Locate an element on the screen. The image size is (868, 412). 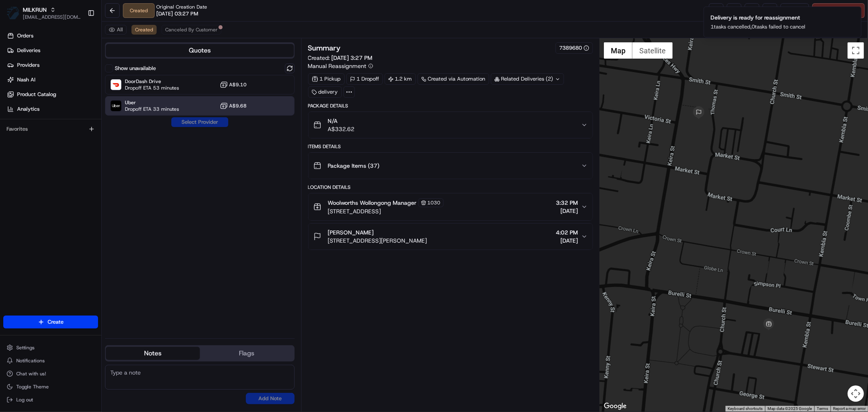
span: Manual Reassignment is located at coordinates (337, 66).